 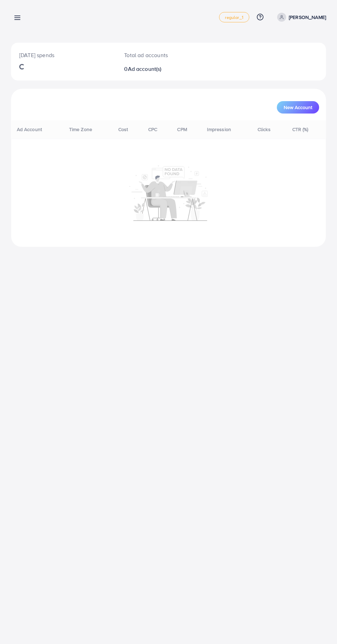 What do you see at coordinates (145, 69) in the screenshot?
I see `span: Ad account(s)` at bounding box center [145, 69].